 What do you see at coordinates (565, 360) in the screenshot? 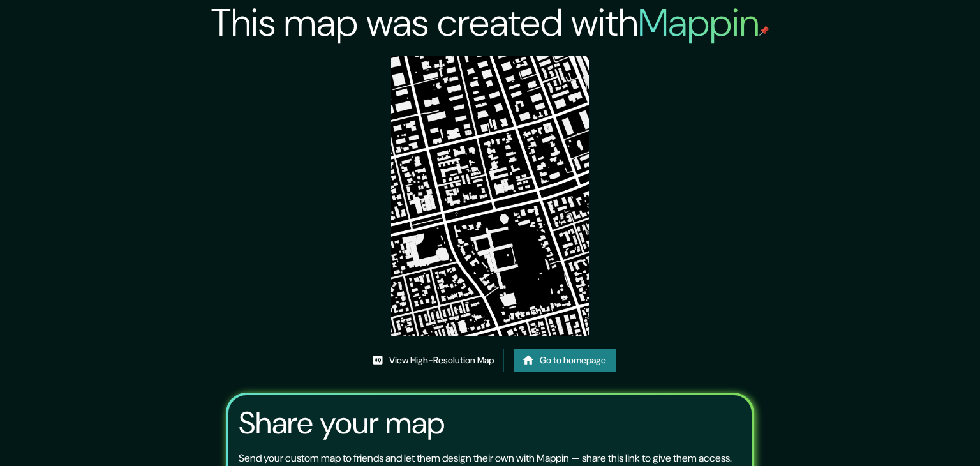
I see `a: Go to homepage` at bounding box center [565, 360].